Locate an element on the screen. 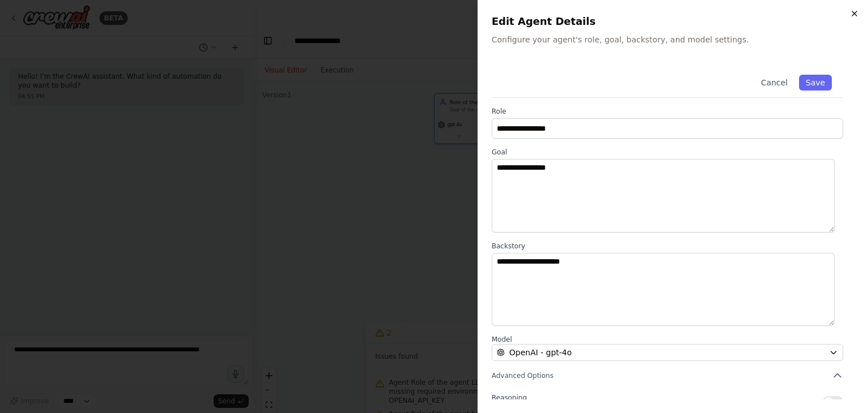 This screenshot has height=413, width=868. span: Advanced Options is located at coordinates (523, 376).